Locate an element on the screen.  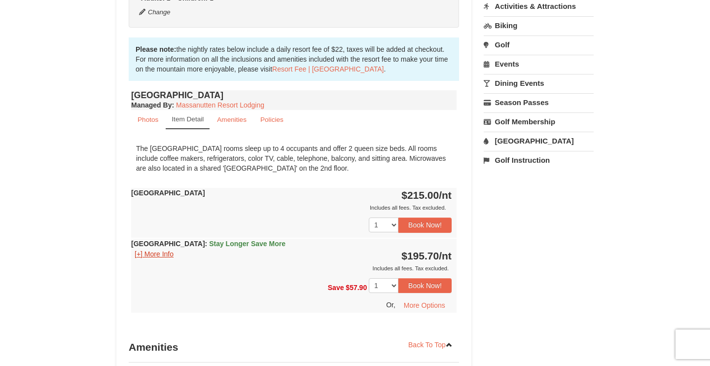
strong: Please note: is located at coordinates (156, 49).